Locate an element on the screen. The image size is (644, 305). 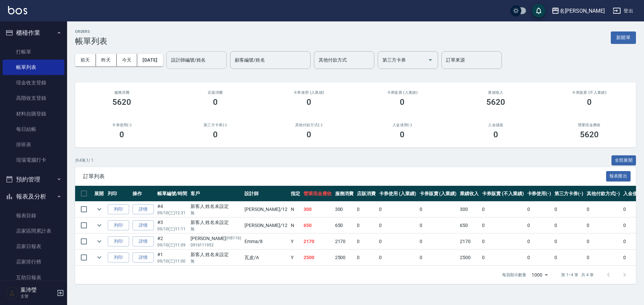
a: 每日結帳 is located at coordinates (34, 129).